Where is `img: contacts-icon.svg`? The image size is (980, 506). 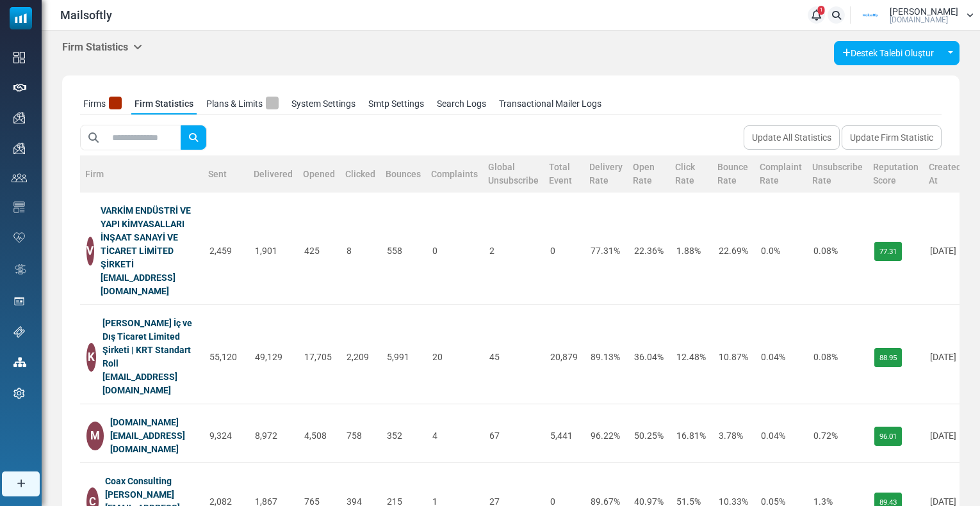
img: contacts-icon.svg is located at coordinates (19, 178).